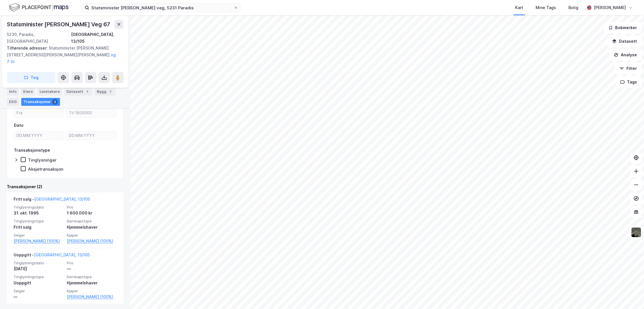  What do you see at coordinates (519, 8) in the screenshot?
I see `div: Kart` at bounding box center [519, 8].